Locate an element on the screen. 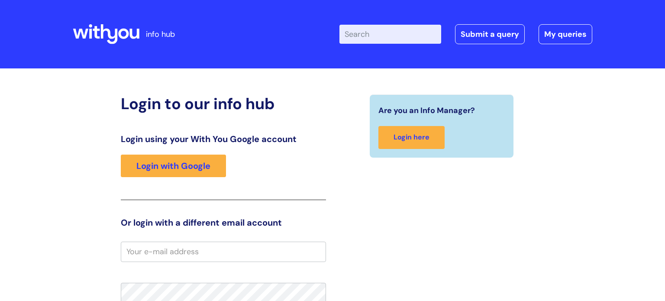 The height and width of the screenshot is (301, 665). a: My queries is located at coordinates (565, 34).